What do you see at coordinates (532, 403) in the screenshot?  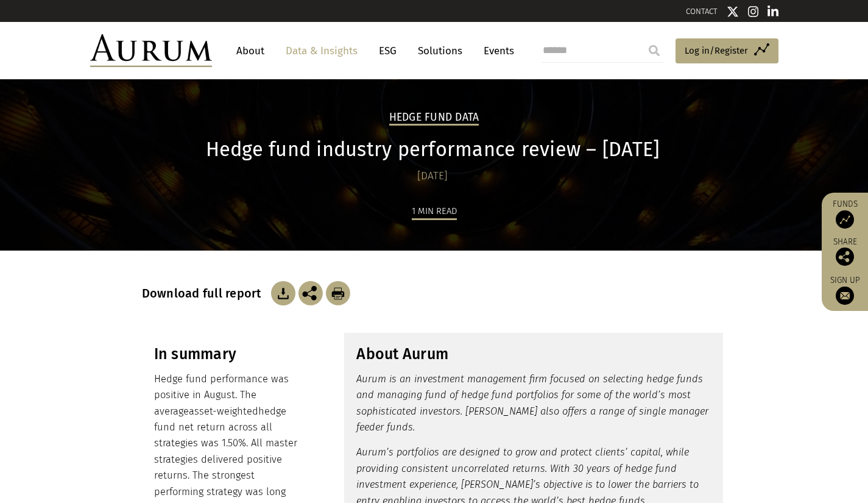 I see `em: Aurum is an investment management firm focused on selecting hedge funds and managing fund of hedg...` at bounding box center [532, 403].